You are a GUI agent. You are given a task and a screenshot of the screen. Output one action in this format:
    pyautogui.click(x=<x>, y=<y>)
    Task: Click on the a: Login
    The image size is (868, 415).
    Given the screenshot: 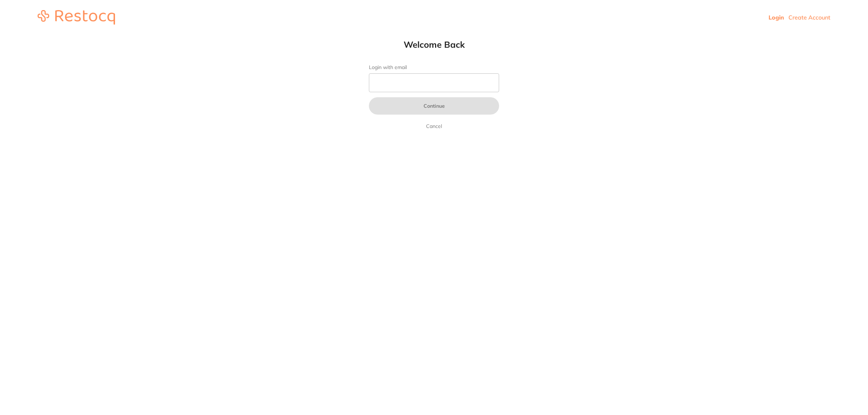 What is the action you would take?
    pyautogui.click(x=776, y=17)
    